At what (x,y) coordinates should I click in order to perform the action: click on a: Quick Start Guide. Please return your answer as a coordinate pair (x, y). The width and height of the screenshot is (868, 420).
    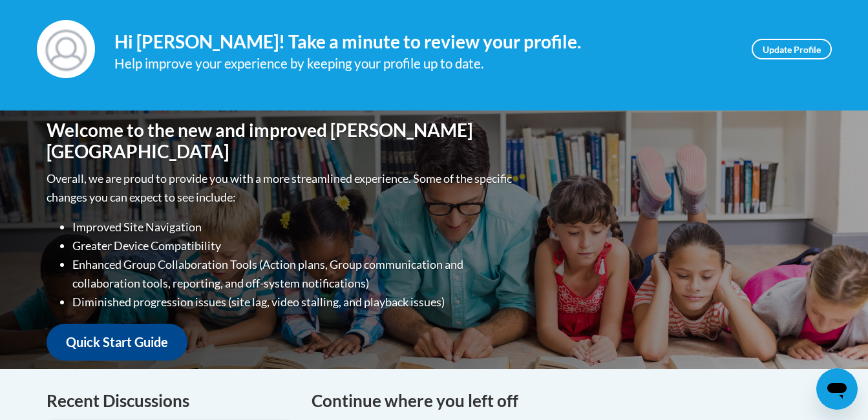
    Looking at the image, I should click on (117, 342).